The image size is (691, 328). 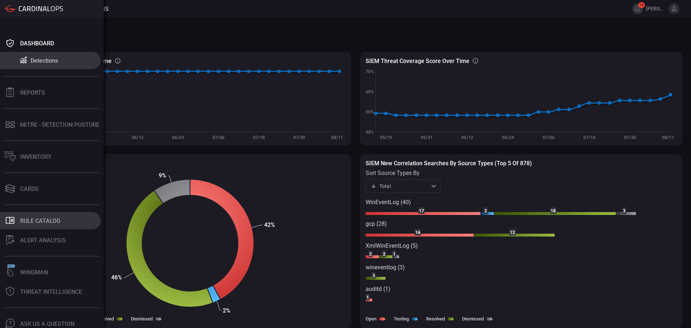 What do you see at coordinates (512, 232) in the screenshot?
I see `text: 12` at bounding box center [512, 232].